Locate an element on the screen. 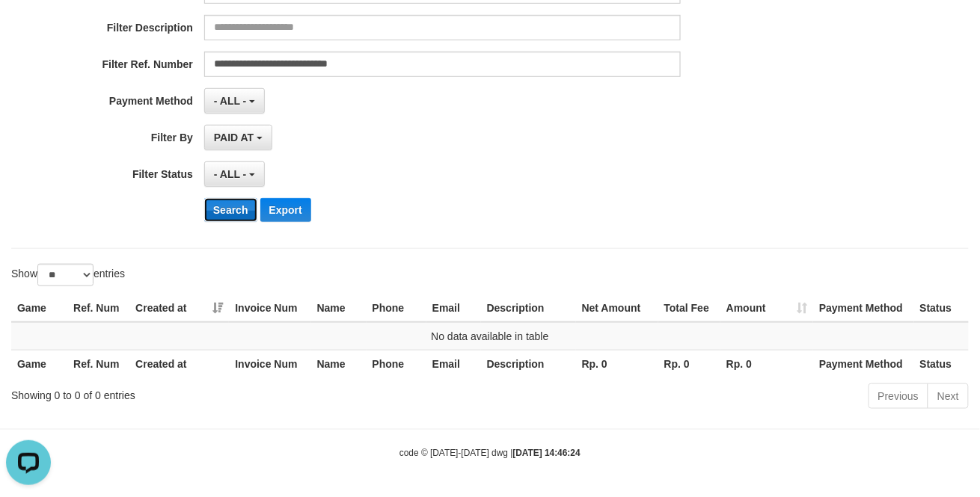 The height and width of the screenshot is (497, 980). button: Search is located at coordinates (230, 210).